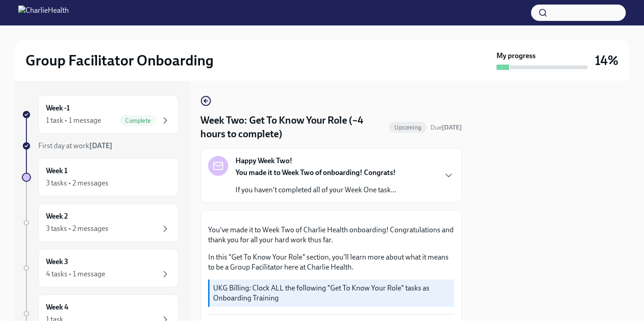 The height and width of the screenshot is (330, 644). What do you see at coordinates (331, 235) in the screenshot?
I see `p: You've made it to Week Two of Charlie Health onboarding! Congratulations and thank you for all yo...` at bounding box center [331, 235].